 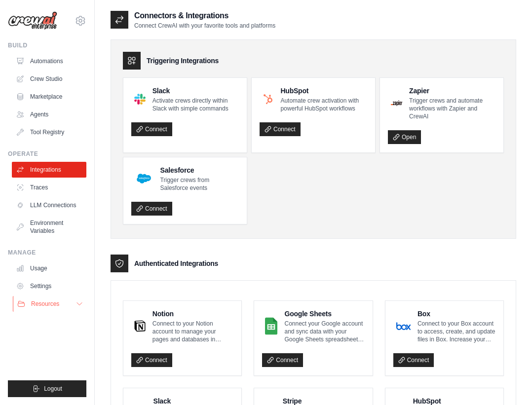 I want to click on img: Slack Logo, so click(x=140, y=99).